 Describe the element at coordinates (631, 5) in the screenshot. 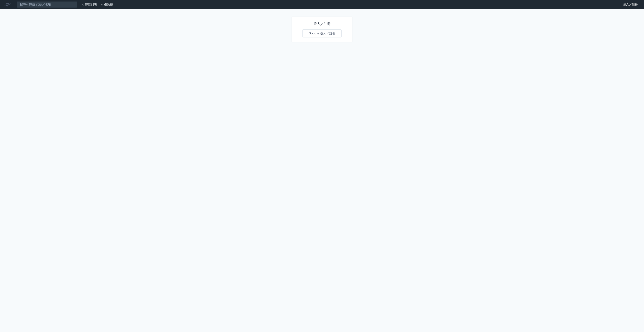

I see `a: 登入／註冊` at that location.